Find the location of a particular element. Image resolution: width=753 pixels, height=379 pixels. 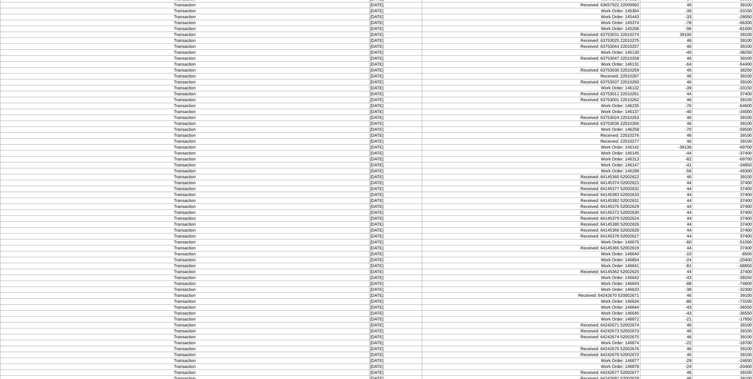

td: Received: 63753037 22010260 is located at coordinates (531, 82).